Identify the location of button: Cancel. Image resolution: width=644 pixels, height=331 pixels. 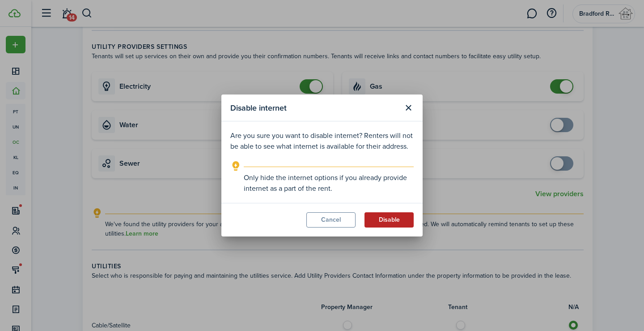
(331, 220).